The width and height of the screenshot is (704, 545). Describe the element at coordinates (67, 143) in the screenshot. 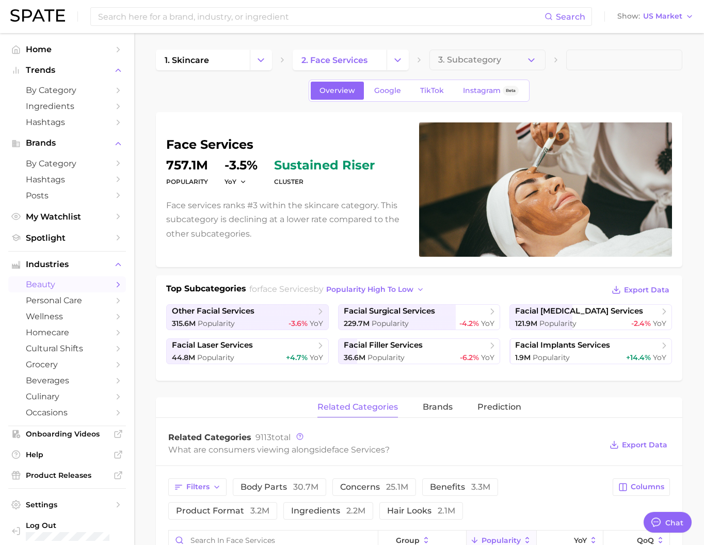

I see `span: Brands` at that location.